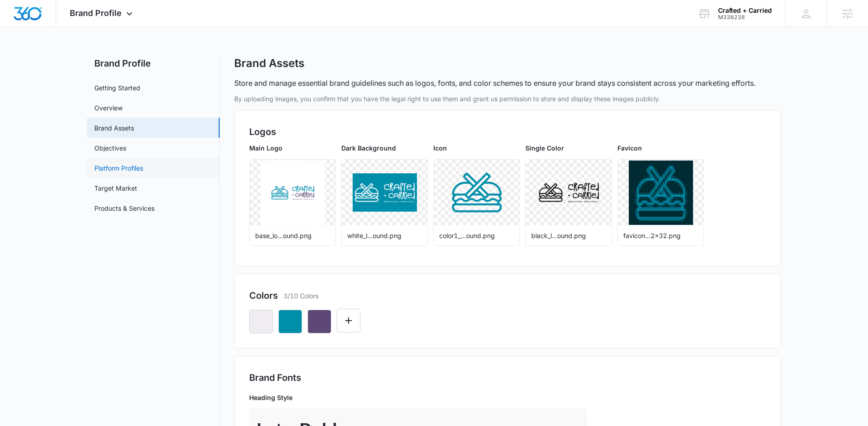  What do you see at coordinates (507, 99) in the screenshot?
I see `p: By uploading images, you confirm that you have the legal right to use them and grant us permissio...` at bounding box center [507, 99].